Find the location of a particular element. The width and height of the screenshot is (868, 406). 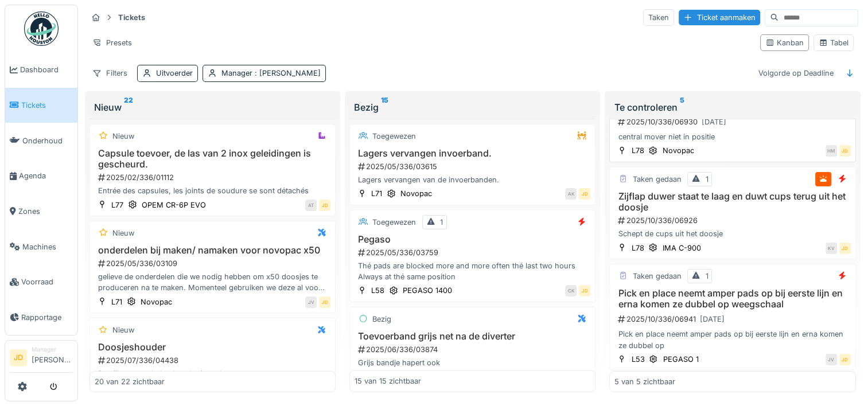

sup: 22 is located at coordinates (128, 107).